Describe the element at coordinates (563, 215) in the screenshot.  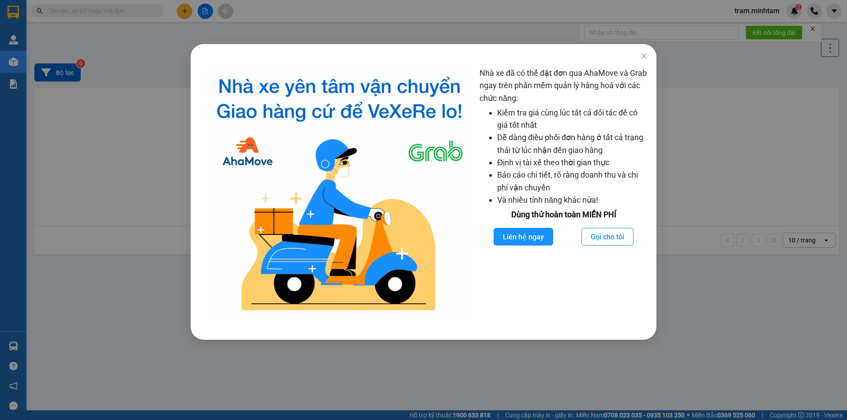
I see `div: Dùng thử hoàn toàn MIỄN PHÍ` at that location.